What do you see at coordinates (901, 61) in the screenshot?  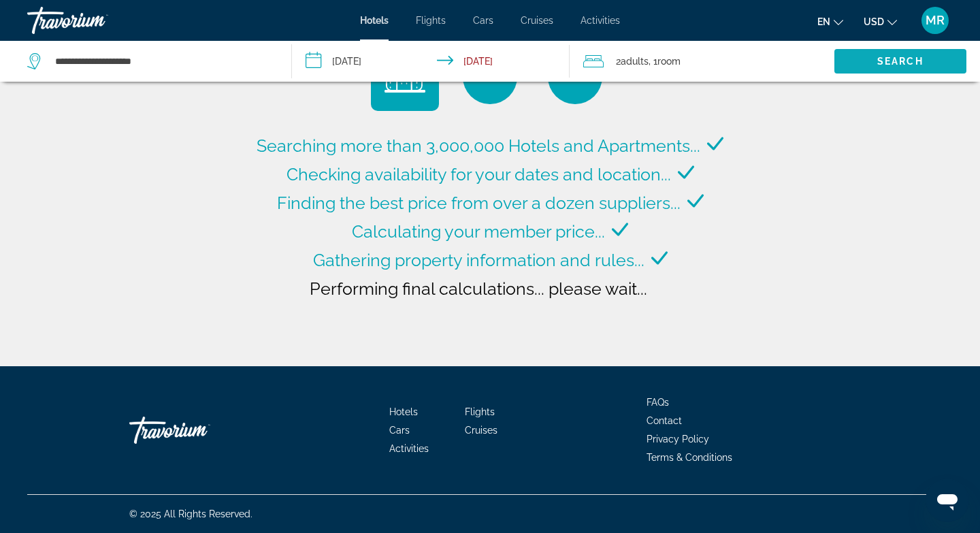 I see `button: Search` at bounding box center [901, 61].